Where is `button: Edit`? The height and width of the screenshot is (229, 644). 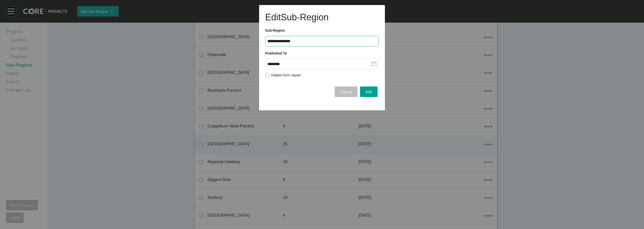 button: Edit is located at coordinates (369, 92).